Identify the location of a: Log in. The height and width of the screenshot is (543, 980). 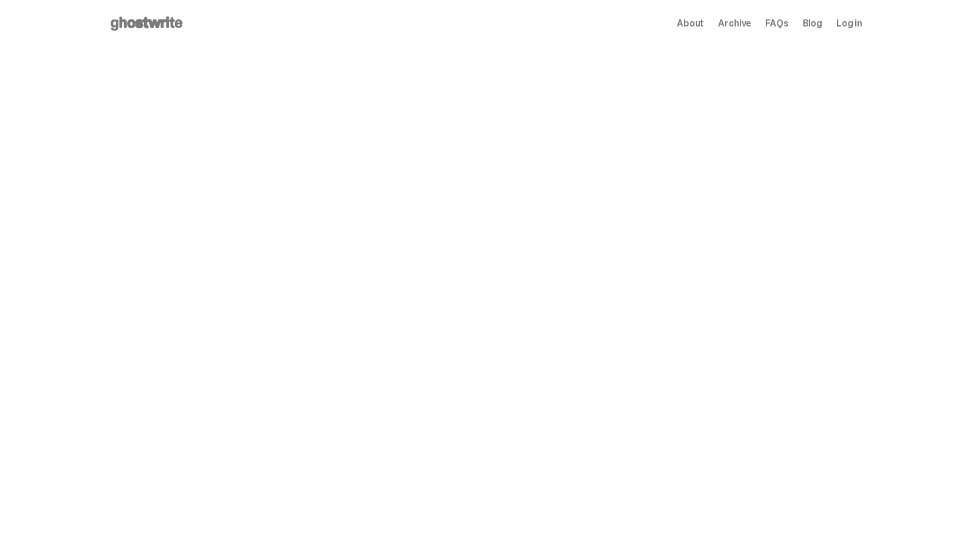
(849, 23).